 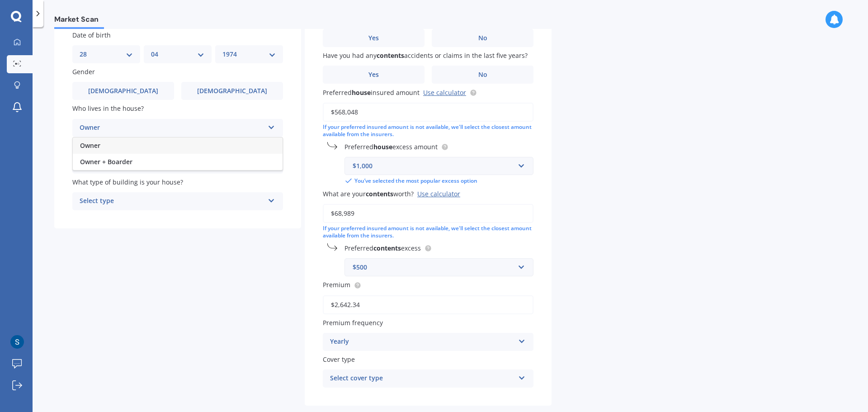 I want to click on span: Who lives in the house?, so click(x=108, y=109).